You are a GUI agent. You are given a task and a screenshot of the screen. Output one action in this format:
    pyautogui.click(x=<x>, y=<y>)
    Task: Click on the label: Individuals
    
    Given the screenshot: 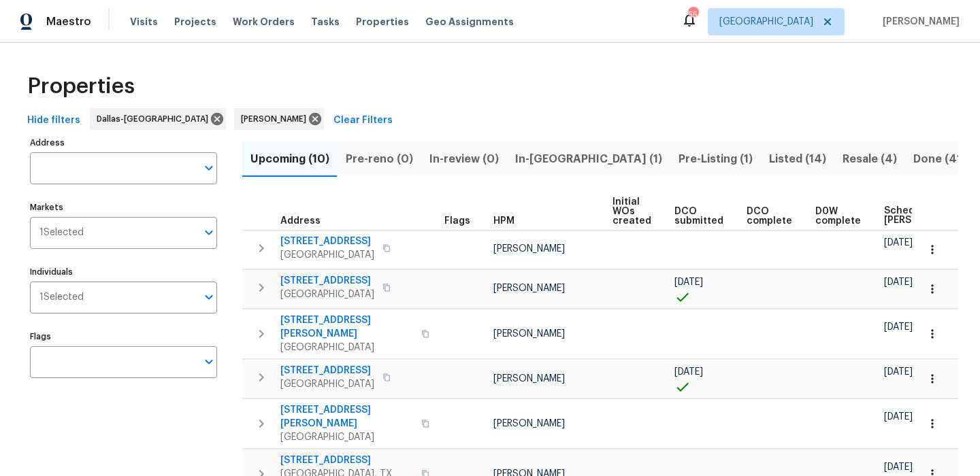 What is the action you would take?
    pyautogui.click(x=124, y=272)
    